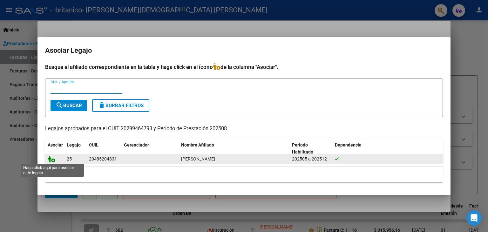 This screenshot has height=232, width=488. Describe the element at coordinates (102, 105) in the screenshot. I see `mat-icon: delete` at that location.